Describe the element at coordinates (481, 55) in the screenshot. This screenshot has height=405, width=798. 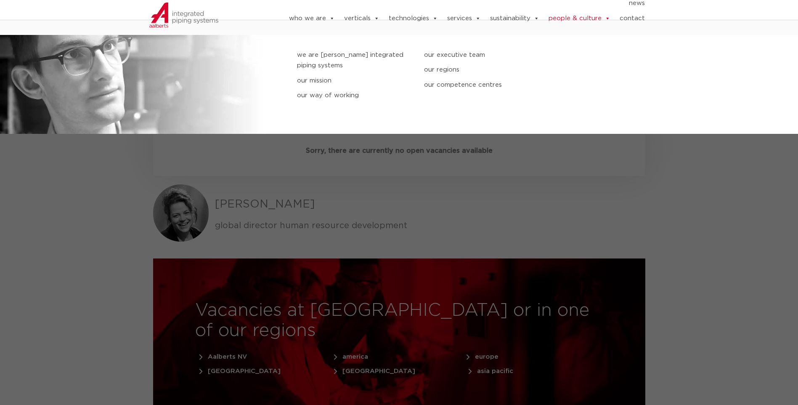
I see `a: our executive team` at that location.